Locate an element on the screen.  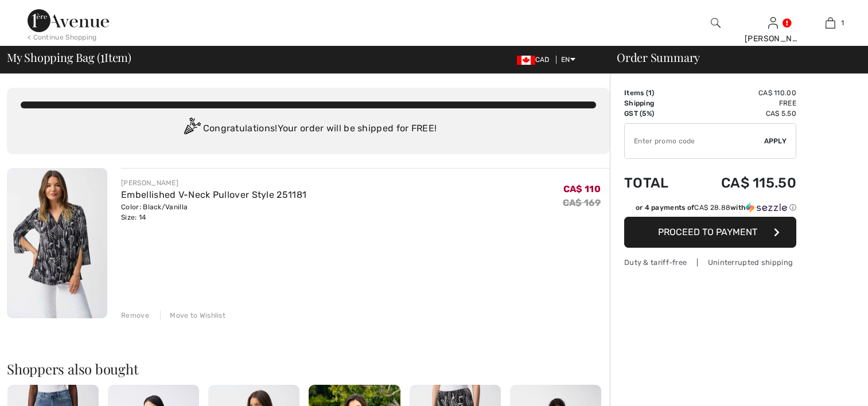
img: Sezzle is located at coordinates (766, 208).